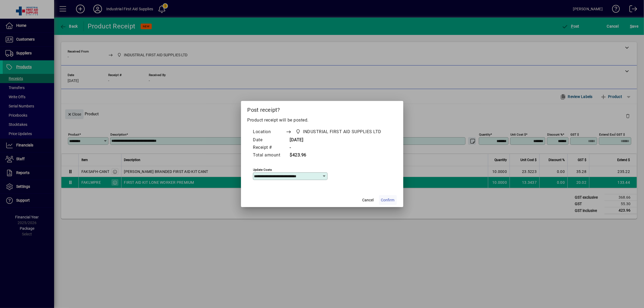 Image resolution: width=644 pixels, height=308 pixels. What do you see at coordinates (262, 170) in the screenshot?
I see `mat-label: Update costs` at bounding box center [262, 170].